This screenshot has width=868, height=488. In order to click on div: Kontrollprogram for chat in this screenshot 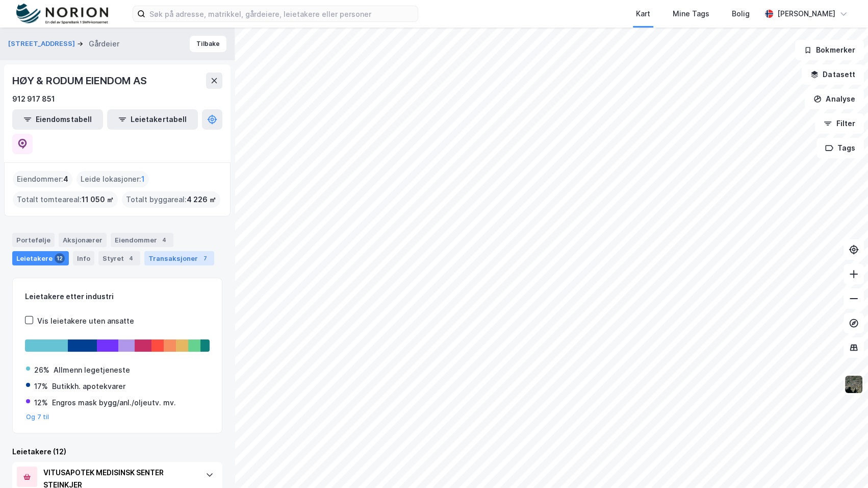, I will do `click(843, 463)`.